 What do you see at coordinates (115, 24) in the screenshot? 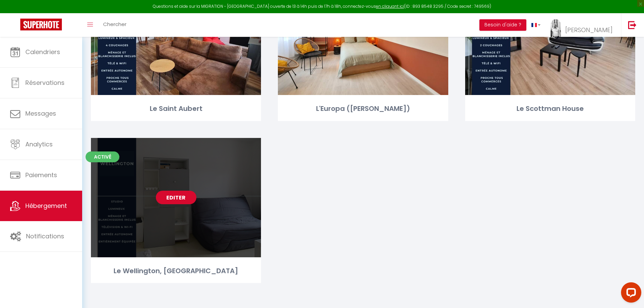
I see `span: Chercher` at bounding box center [115, 24].